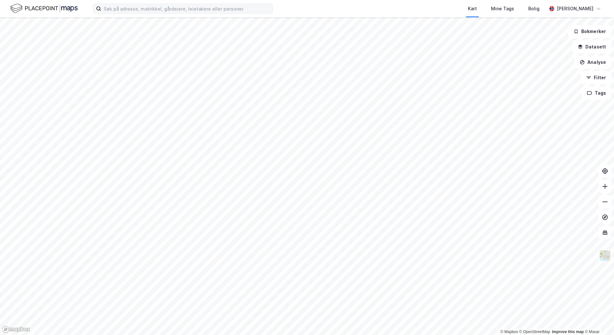 This screenshot has width=614, height=335. What do you see at coordinates (535, 332) in the screenshot?
I see `a: OpenStreetMap` at bounding box center [535, 332].